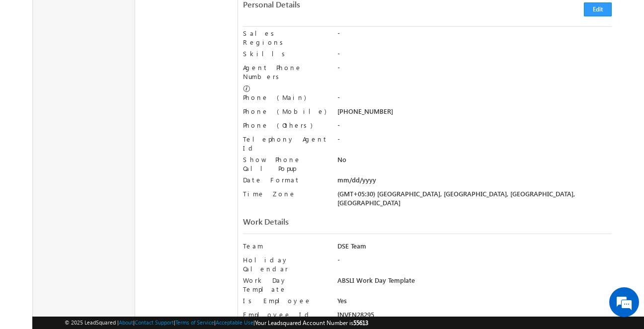 Image resolution: width=644 pixels, height=329 pixels. Describe the element at coordinates (361, 323) in the screenshot. I see `span: 55613` at that location.